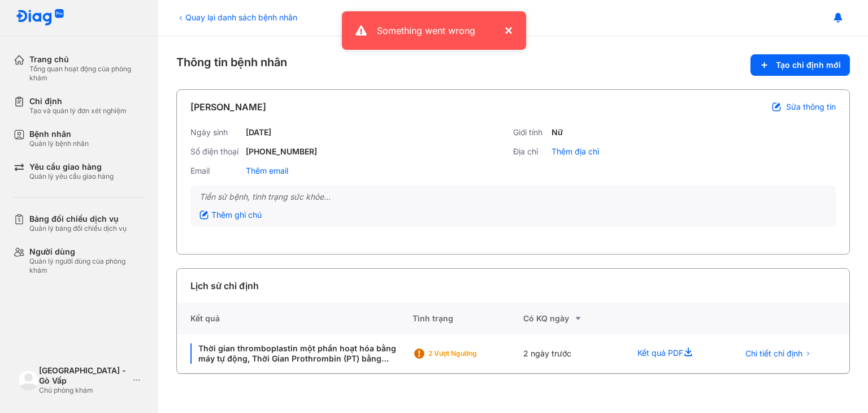  Describe the element at coordinates (78, 228) in the screenshot. I see `div: Quản lý bảng đối chiếu dịch vụ` at that location.